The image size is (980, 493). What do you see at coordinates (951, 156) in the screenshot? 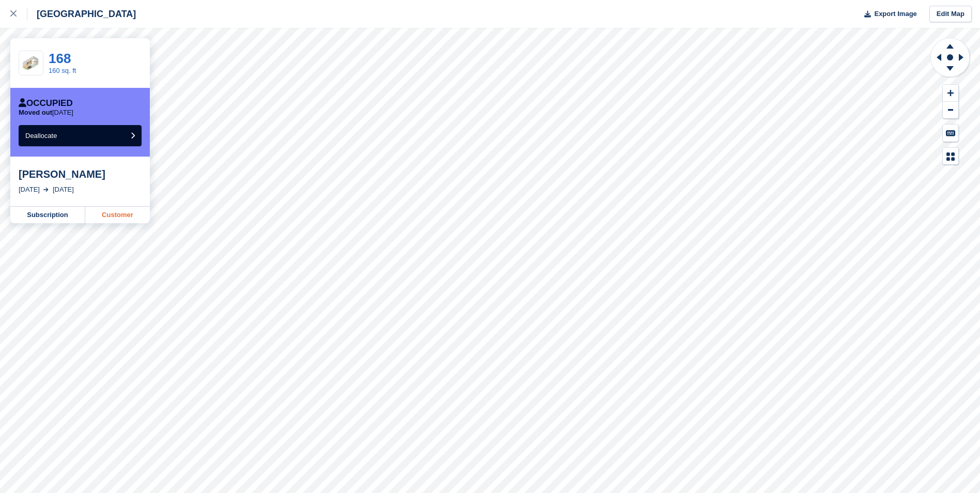
I see `button: Map Legend` at bounding box center [951, 156].